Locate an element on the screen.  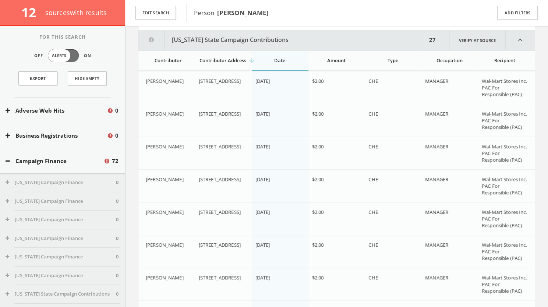
i: expand_less is located at coordinates (520, 40).